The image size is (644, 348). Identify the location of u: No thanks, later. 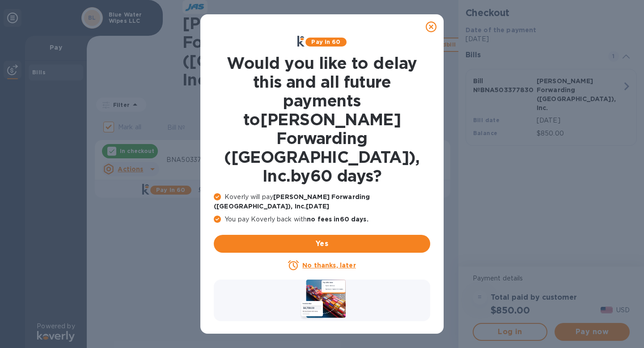
(329, 265).